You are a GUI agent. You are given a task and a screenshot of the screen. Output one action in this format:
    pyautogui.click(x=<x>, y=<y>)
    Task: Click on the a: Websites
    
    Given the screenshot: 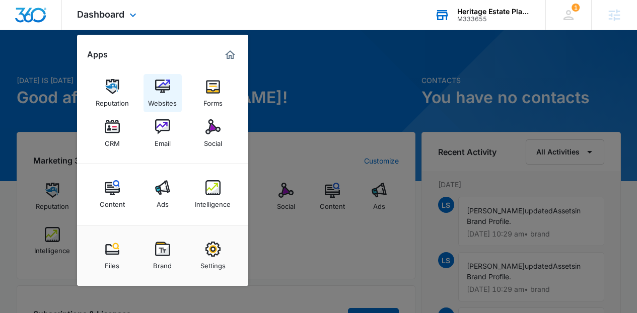 What is the action you would take?
    pyautogui.click(x=163, y=93)
    